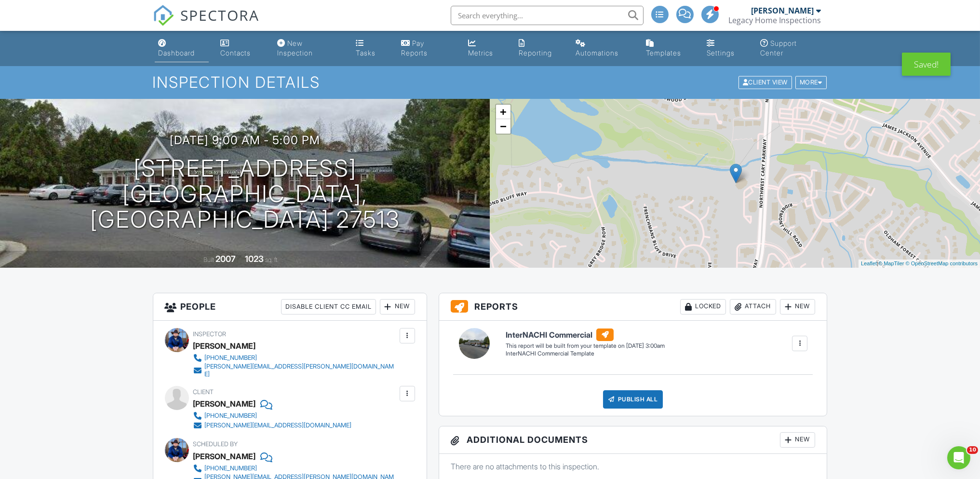  I want to click on div: Saved!, so click(926, 64).